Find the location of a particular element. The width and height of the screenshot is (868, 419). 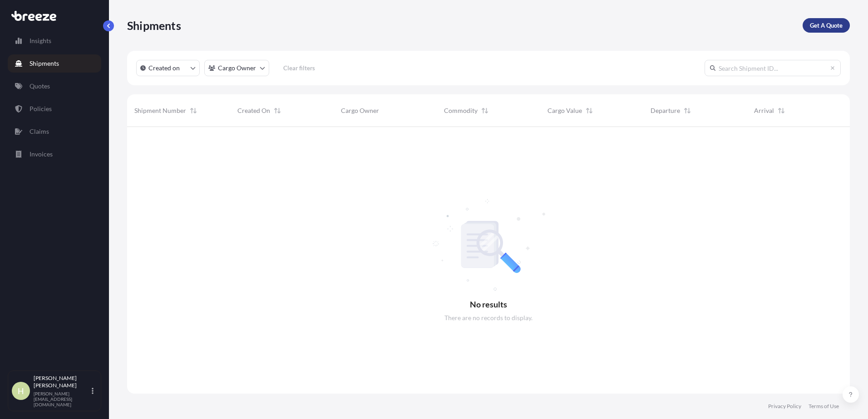

a: Get A Quote is located at coordinates (826, 25).